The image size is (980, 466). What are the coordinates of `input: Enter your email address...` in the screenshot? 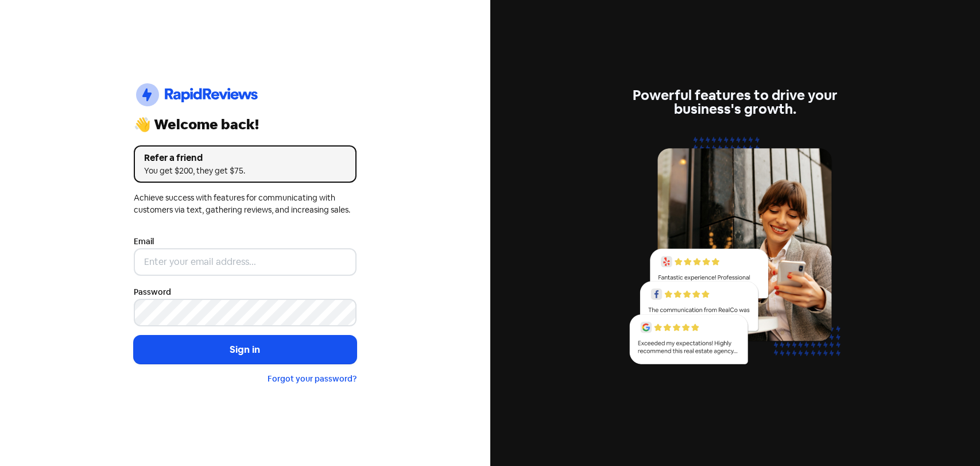 It's located at (245, 262).